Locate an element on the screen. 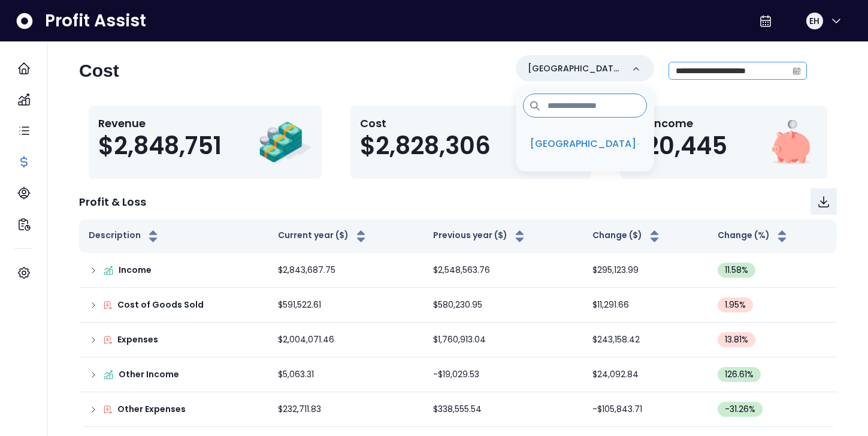  p: Profit & Loss is located at coordinates (113, 202).